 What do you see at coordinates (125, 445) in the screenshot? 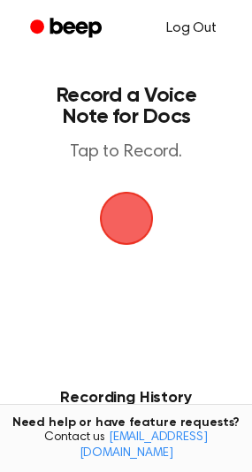
I see `span: Contact us` at bounding box center [125, 445].